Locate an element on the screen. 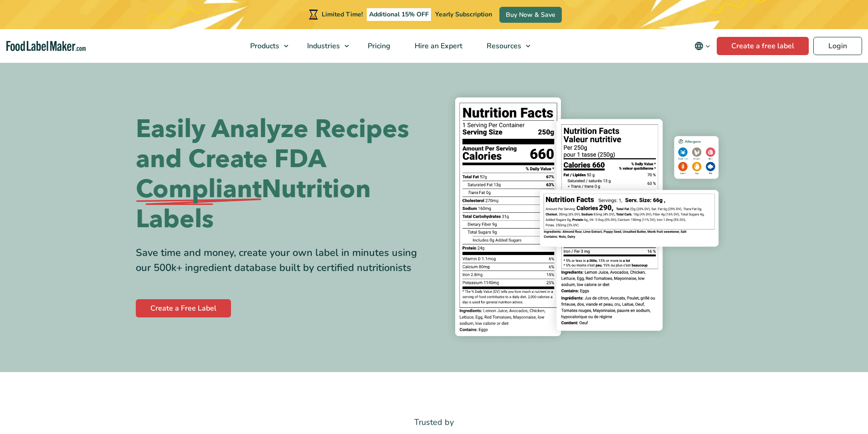 This screenshot has height=434, width=868. span: Pricing is located at coordinates (378, 46).